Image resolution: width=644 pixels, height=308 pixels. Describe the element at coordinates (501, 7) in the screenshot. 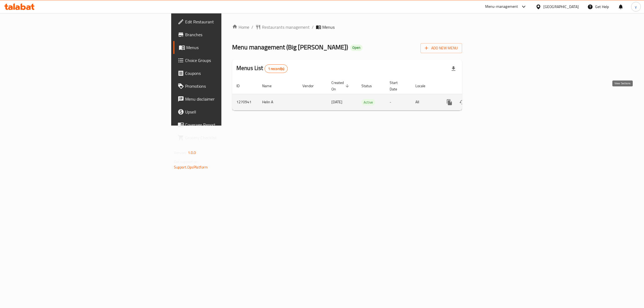

I see `div: Menu-management` at that location.